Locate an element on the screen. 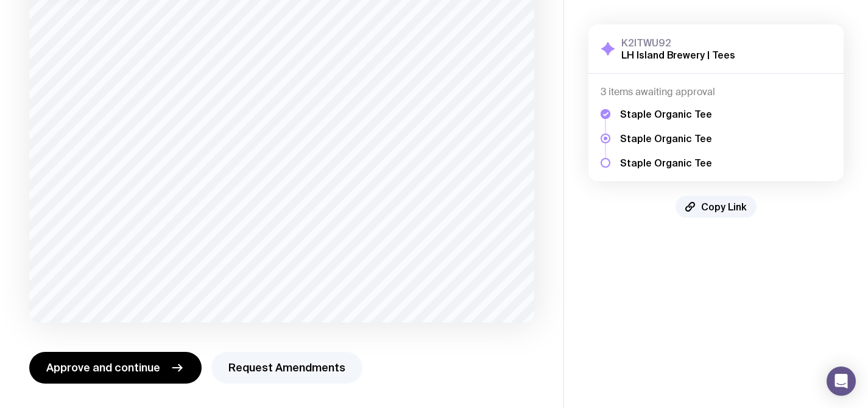 The height and width of the screenshot is (408, 868). span: Approve and continue is located at coordinates (103, 368).